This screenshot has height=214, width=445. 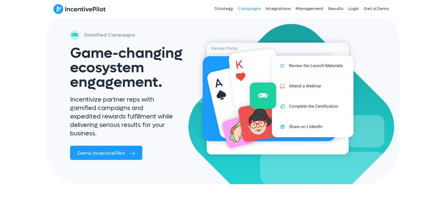 What do you see at coordinates (281, 9) in the screenshot?
I see `nav: Header Menu` at bounding box center [281, 9].